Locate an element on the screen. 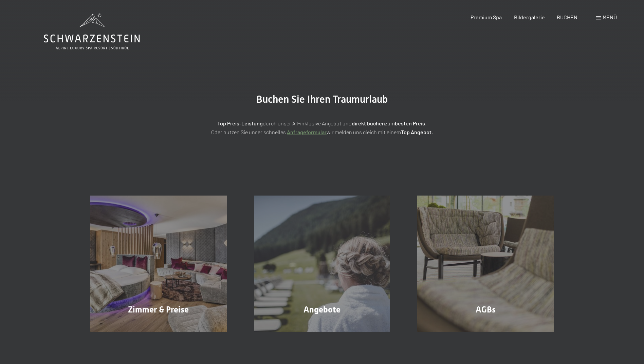 This screenshot has height=364, width=644. strong: besten Preis is located at coordinates (410, 123).